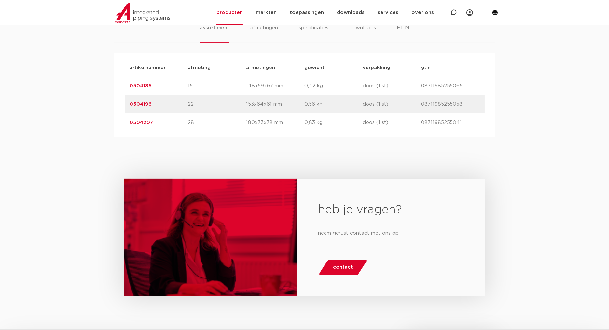 This screenshot has width=609, height=330. Describe the element at coordinates (450, 104) in the screenshot. I see `p: 08711985255058` at that location.